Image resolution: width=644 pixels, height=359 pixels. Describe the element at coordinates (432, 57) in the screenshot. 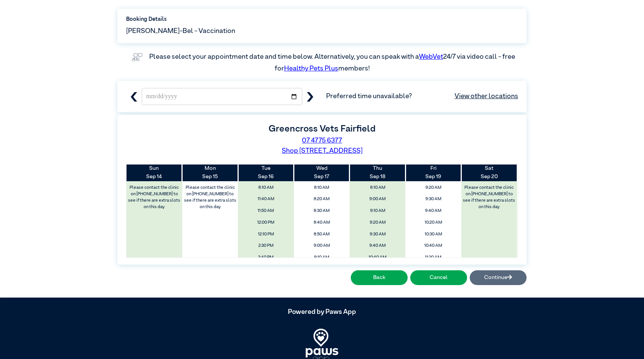

I see `a: WebVet` at that location.